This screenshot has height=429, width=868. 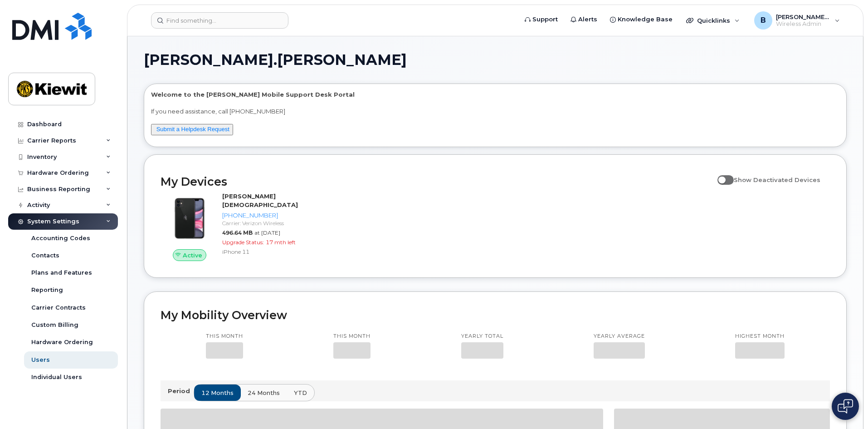 What do you see at coordinates (300, 392) in the screenshot?
I see `span: YTD` at bounding box center [300, 392].